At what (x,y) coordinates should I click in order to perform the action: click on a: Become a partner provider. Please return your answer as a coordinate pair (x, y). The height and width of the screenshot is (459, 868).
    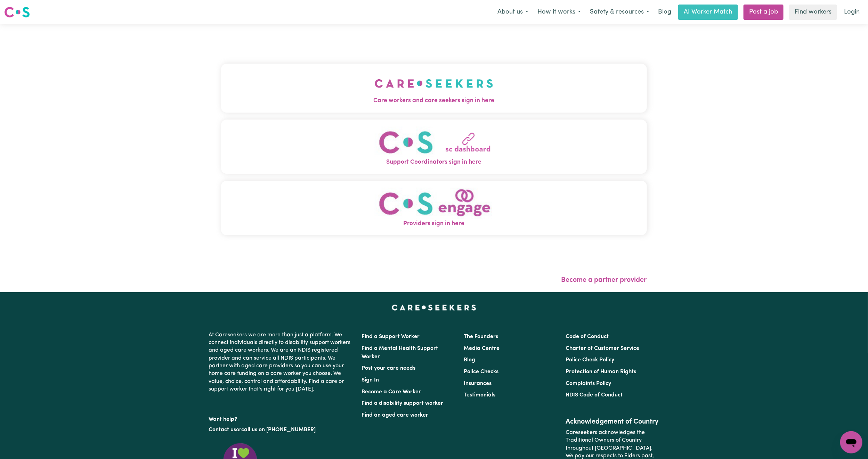
    Looking at the image, I should click on (604, 280).